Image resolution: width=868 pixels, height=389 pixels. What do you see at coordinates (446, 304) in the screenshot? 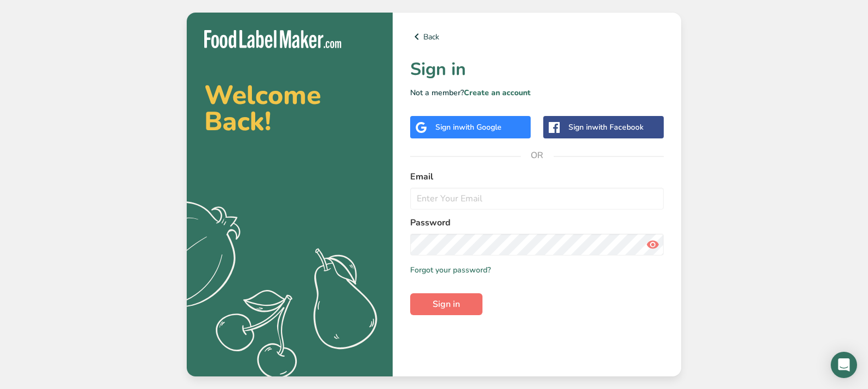
I see `button: Sign in` at bounding box center [446, 304].